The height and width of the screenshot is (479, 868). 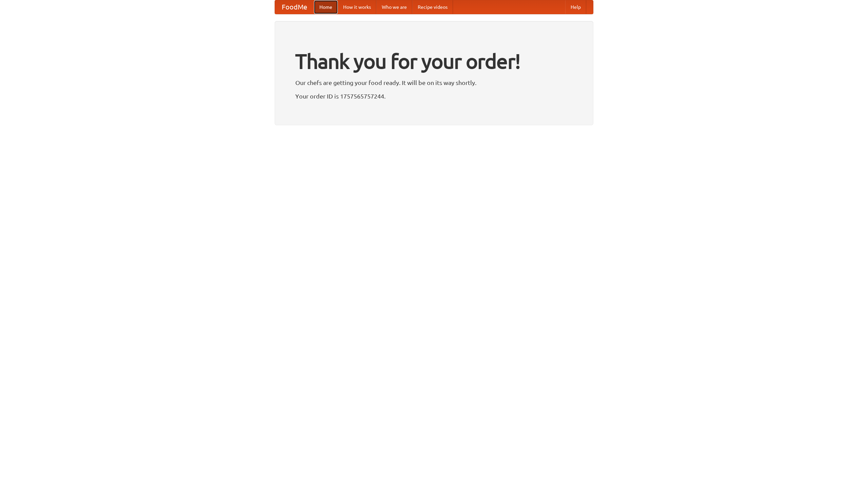 What do you see at coordinates (434, 96) in the screenshot?
I see `p: Your order ID is 1757565757244.` at bounding box center [434, 96].